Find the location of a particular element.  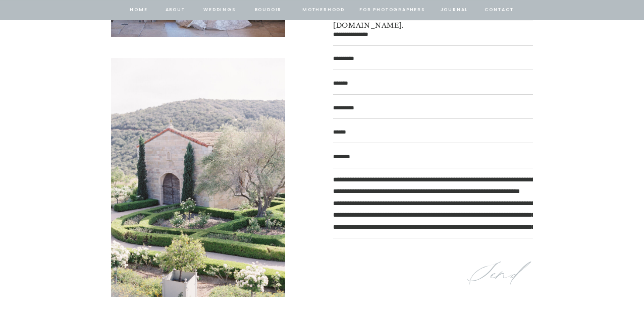

nav: contact is located at coordinates (499, 10).